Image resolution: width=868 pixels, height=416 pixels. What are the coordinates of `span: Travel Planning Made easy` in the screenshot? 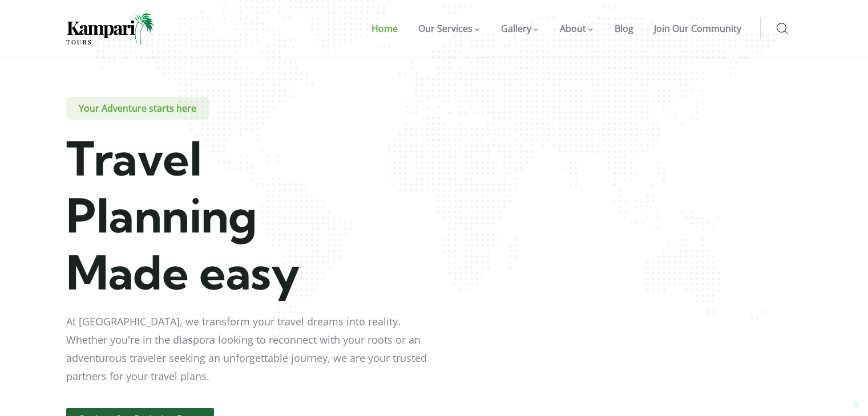 It's located at (183, 216).